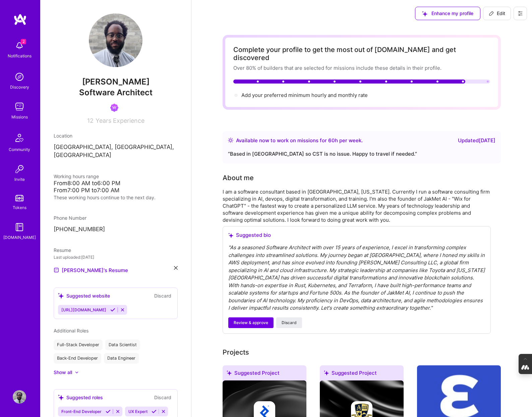 Image resolution: width=532 pixels, height=417 pixels. Describe the element at coordinates (90, 120) in the screenshot. I see `span: 12` at that location.